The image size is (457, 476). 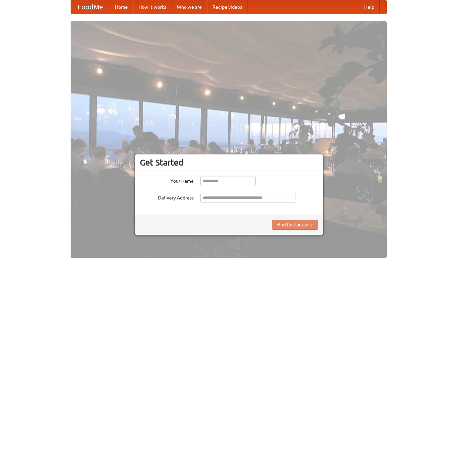 What do you see at coordinates (189, 7) in the screenshot?
I see `a: Who we are` at bounding box center [189, 7].